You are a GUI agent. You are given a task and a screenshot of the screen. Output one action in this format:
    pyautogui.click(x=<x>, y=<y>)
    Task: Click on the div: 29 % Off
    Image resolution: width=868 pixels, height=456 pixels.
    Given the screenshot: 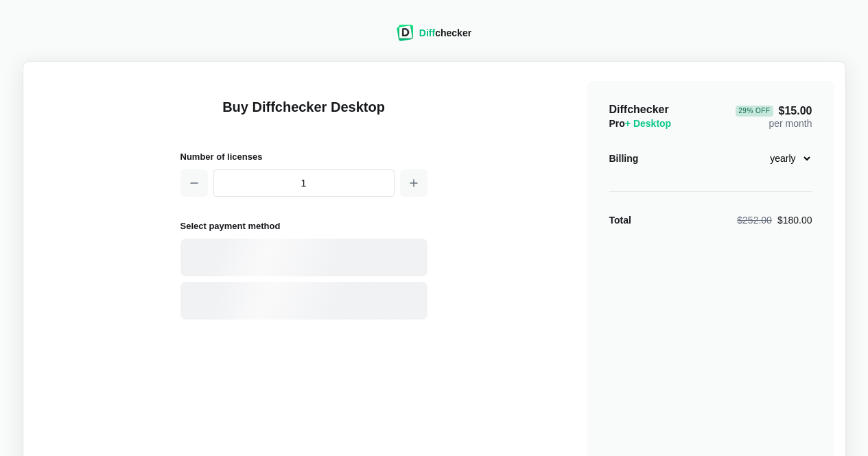 What is the action you would take?
    pyautogui.click(x=754, y=111)
    